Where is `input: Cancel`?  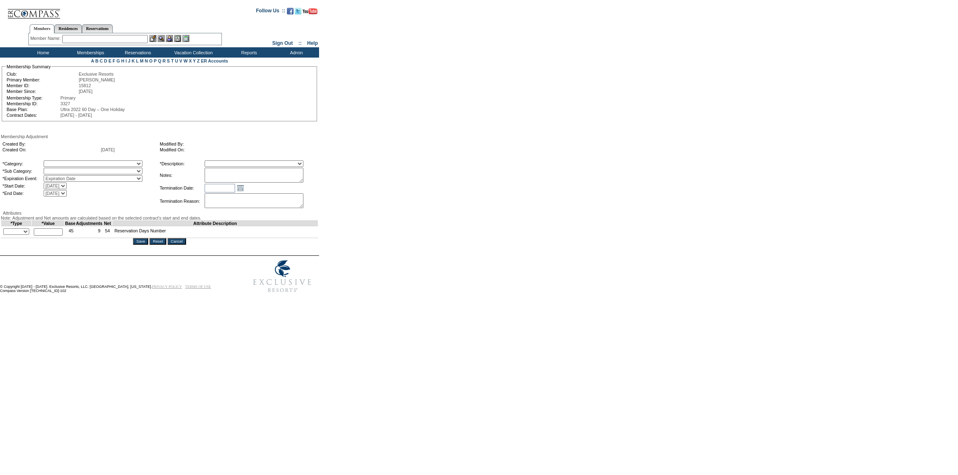
input: Cancel is located at coordinates (177, 242).